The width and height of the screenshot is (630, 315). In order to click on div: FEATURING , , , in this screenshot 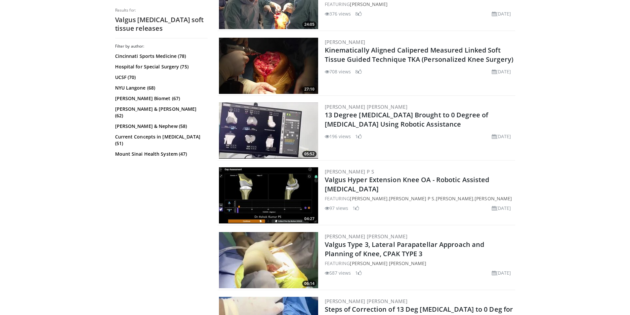, I will do `click(419, 198)`.